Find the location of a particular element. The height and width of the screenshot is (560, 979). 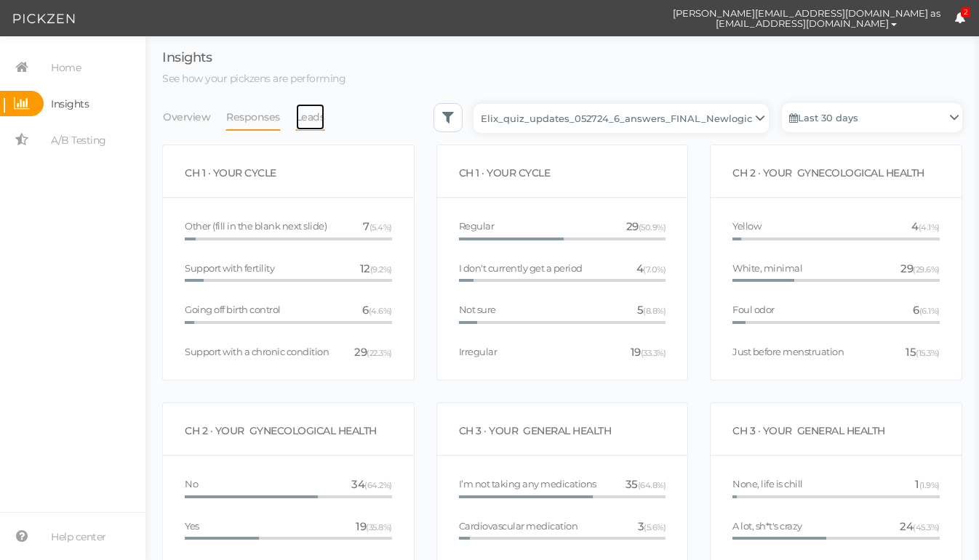

span: (15.3%) is located at coordinates (927, 353).